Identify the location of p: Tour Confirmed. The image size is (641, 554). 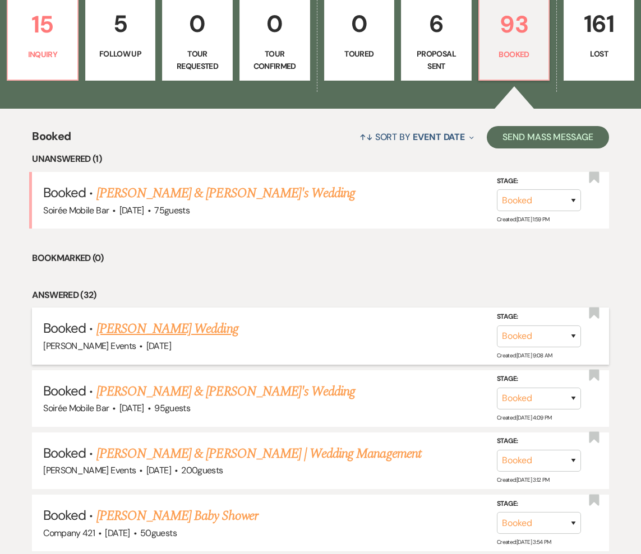
(275, 60).